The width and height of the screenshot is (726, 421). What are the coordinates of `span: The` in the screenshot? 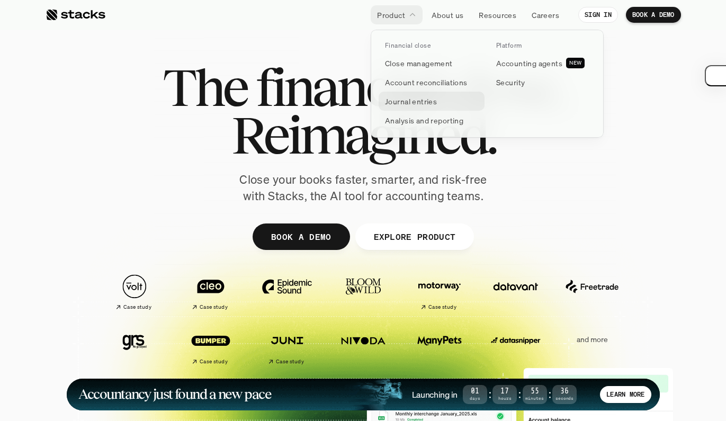 It's located at (205, 87).